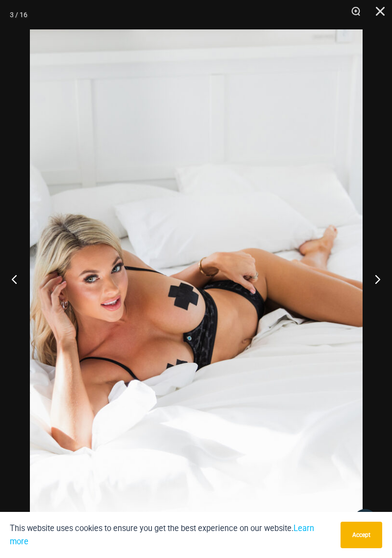  I want to click on img: Nights Fall Silver Leopard 1036 Bra 6046 Thong 10, so click(196, 279).